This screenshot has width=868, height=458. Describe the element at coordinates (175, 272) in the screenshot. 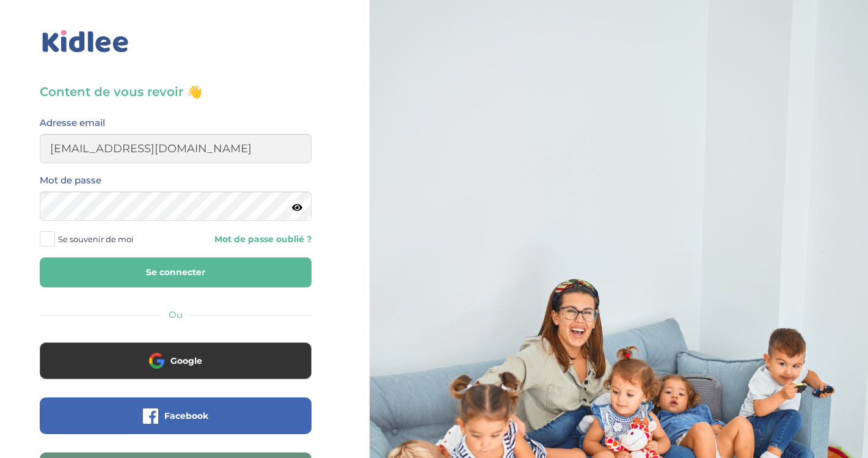

I see `button: Se connecter` at that location.